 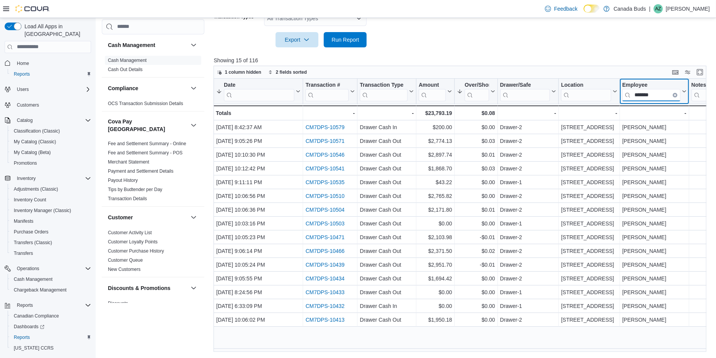 What do you see at coordinates (435, 155) in the screenshot?
I see `div: $2,897.74` at bounding box center [435, 155].